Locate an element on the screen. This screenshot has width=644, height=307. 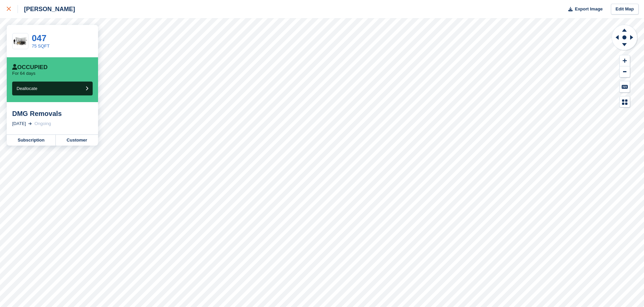
div: Occupied is located at coordinates (29, 67).